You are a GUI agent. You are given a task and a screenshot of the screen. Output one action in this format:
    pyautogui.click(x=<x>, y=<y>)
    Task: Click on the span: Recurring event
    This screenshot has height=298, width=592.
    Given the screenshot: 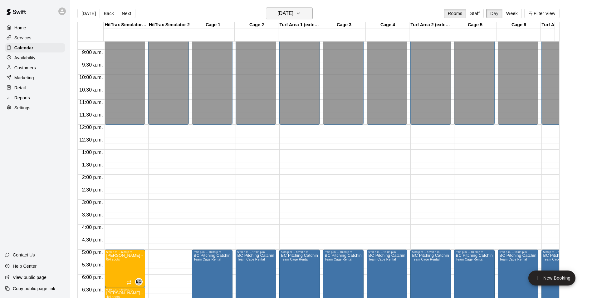 What is the action you would take?
    pyautogui.click(x=129, y=282)
    